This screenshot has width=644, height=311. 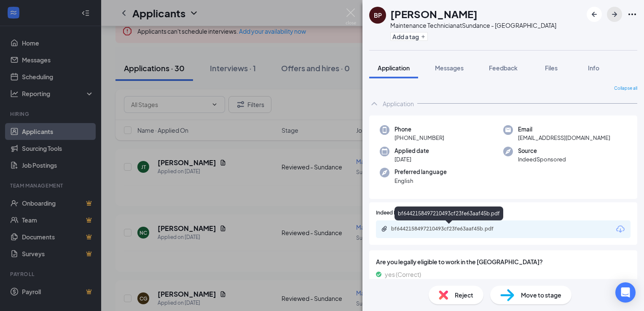 What do you see at coordinates (393, 68) in the screenshot?
I see `span: Application` at bounding box center [393, 68].